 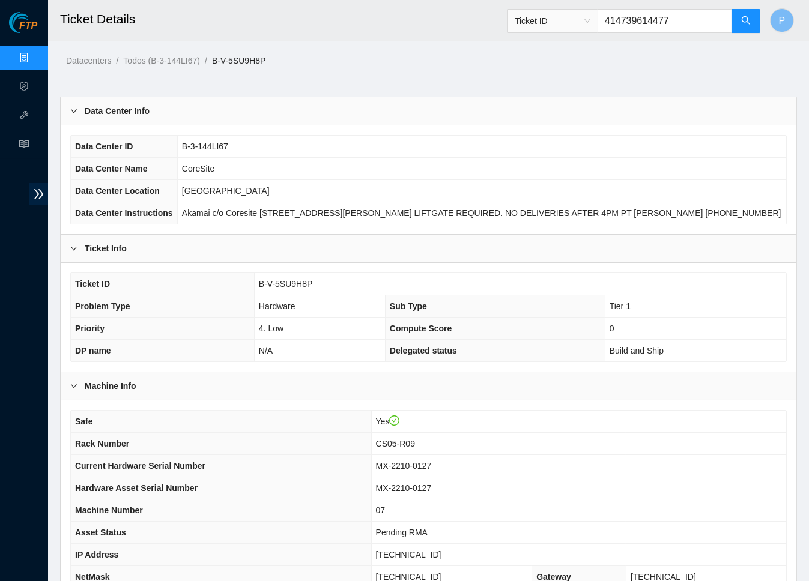 What do you see at coordinates (140, 466) in the screenshot?
I see `span: Current Hardware Serial Number` at bounding box center [140, 466].